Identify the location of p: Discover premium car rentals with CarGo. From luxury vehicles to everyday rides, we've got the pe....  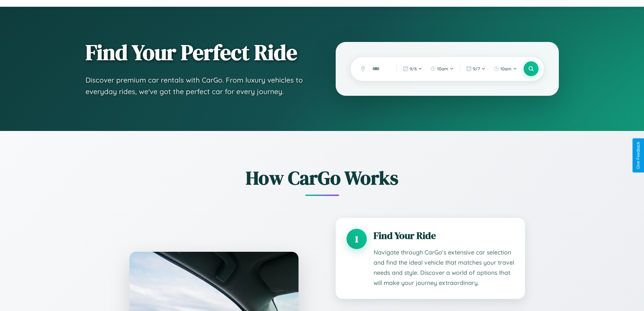
(197, 86).